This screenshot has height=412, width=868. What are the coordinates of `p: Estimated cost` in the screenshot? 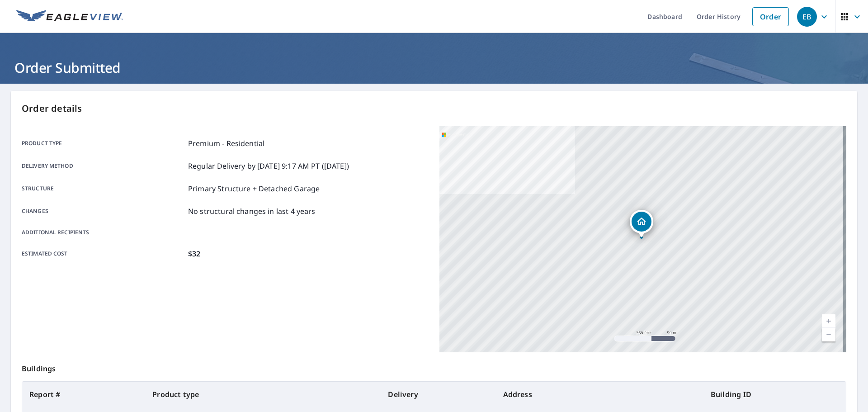 It's located at (103, 254).